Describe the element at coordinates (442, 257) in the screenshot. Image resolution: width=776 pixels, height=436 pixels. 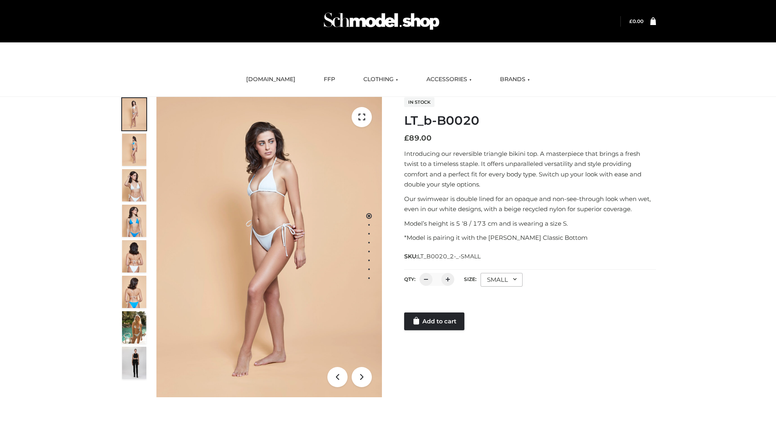
I see `span: SKU:` at that location.